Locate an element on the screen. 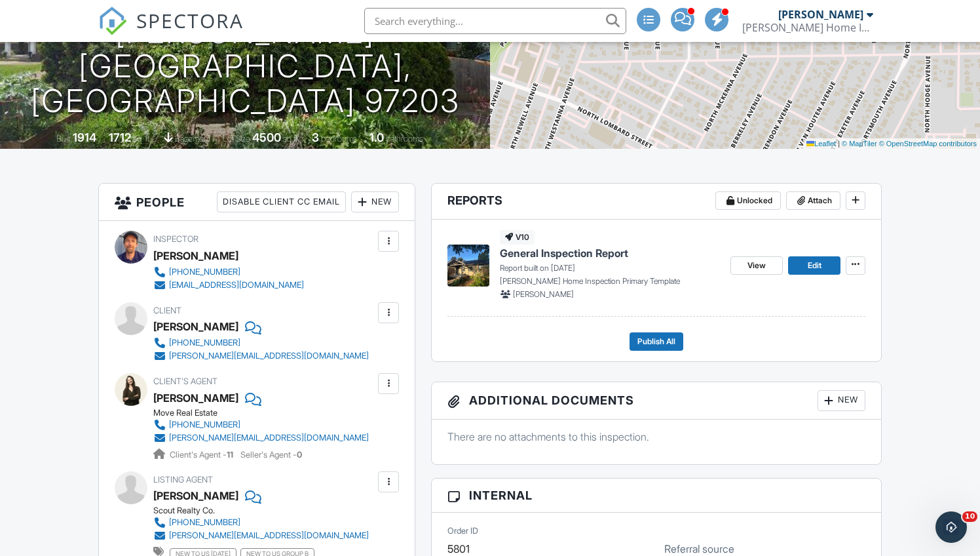 This screenshot has width=980, height=556. div: Move Real Estate is located at coordinates (266, 413).